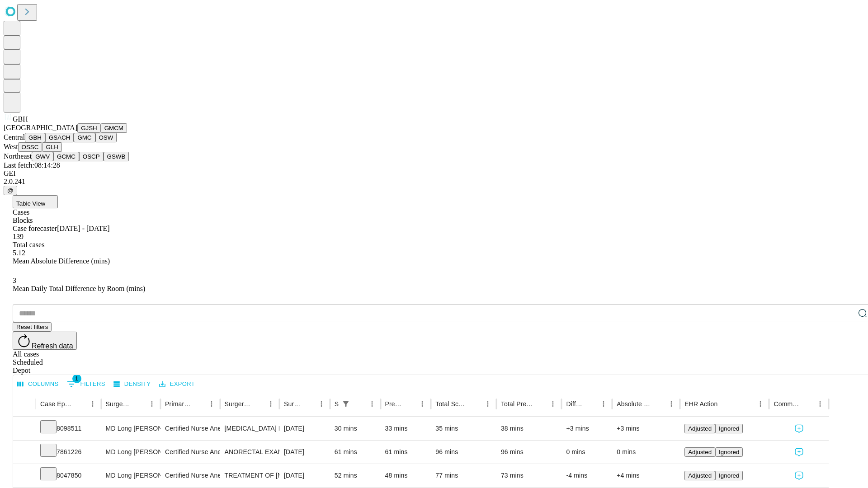 The width and height of the screenshot is (868, 488). Describe the element at coordinates (68, 475) in the screenshot. I see `div: 8047850` at that location.